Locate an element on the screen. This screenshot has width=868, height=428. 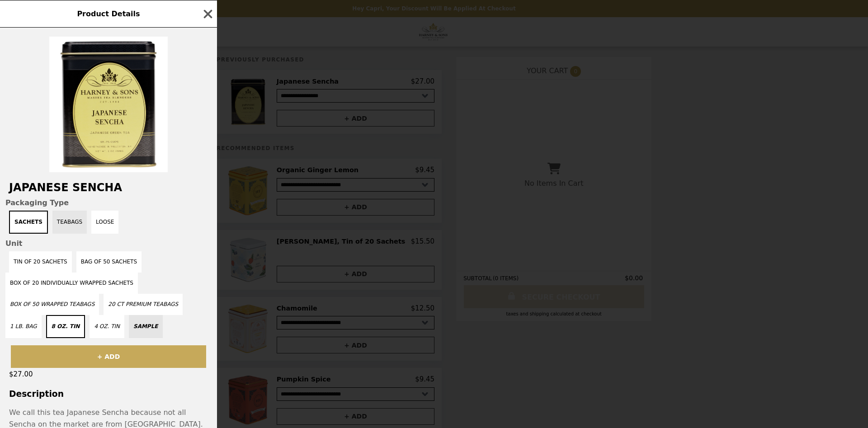
button: 8 oz. Tin is located at coordinates (65, 326).